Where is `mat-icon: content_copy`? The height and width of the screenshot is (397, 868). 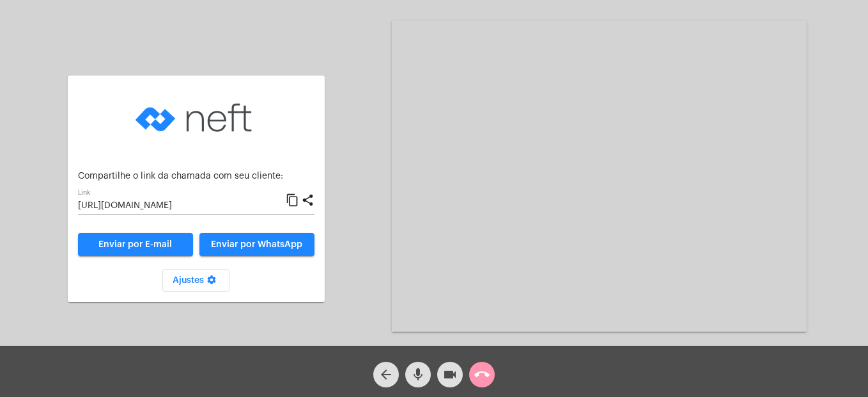
mat-icon: content_copy is located at coordinates (292, 200).